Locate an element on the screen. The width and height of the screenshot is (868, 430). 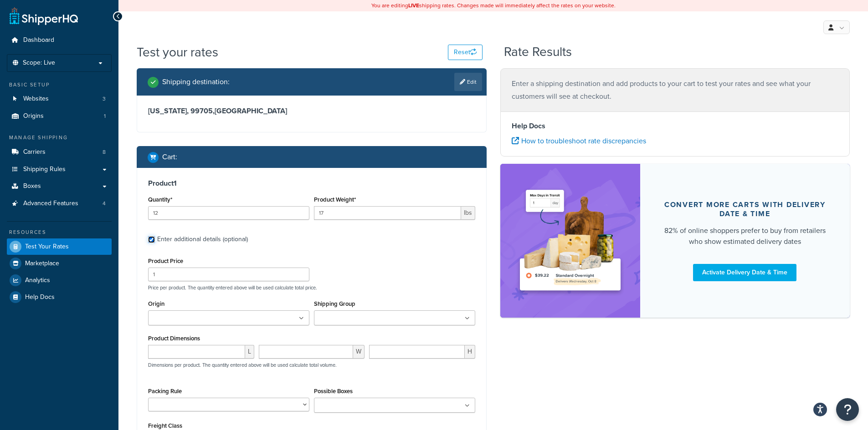
li: Origins is located at coordinates (59, 116).